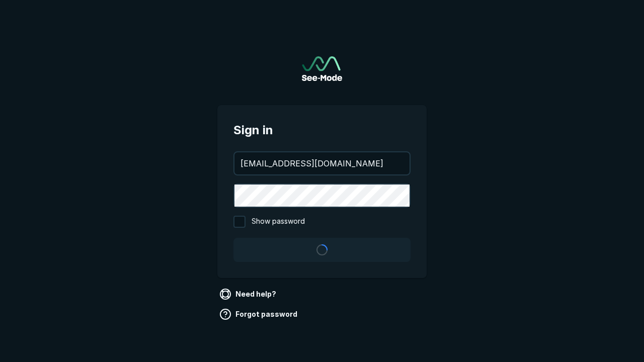 This screenshot has height=362, width=644. Describe the element at coordinates (278, 222) in the screenshot. I see `span: Show password` at that location.